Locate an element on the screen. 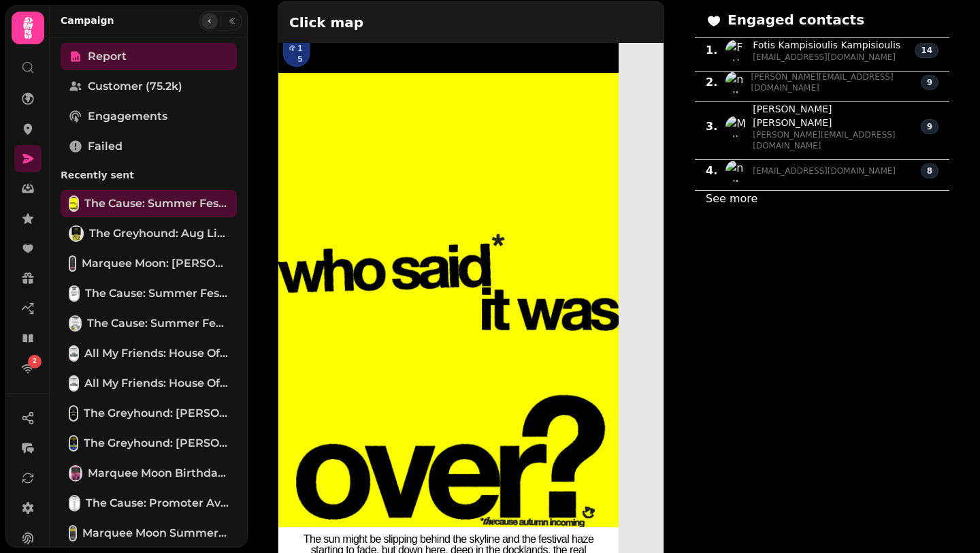 The width and height of the screenshot is (980, 553). img: The Cause: Summer Fest, Halloween, MM birthday is located at coordinates (74, 203).